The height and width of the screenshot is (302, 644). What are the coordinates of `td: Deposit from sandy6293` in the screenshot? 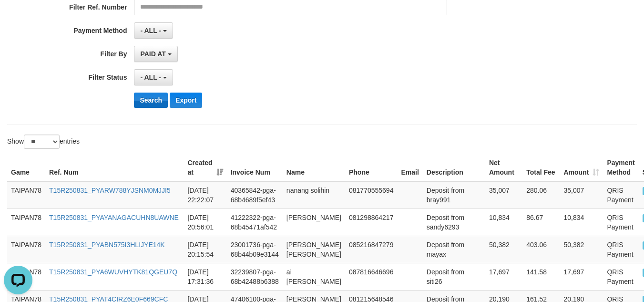 It's located at (453, 222).